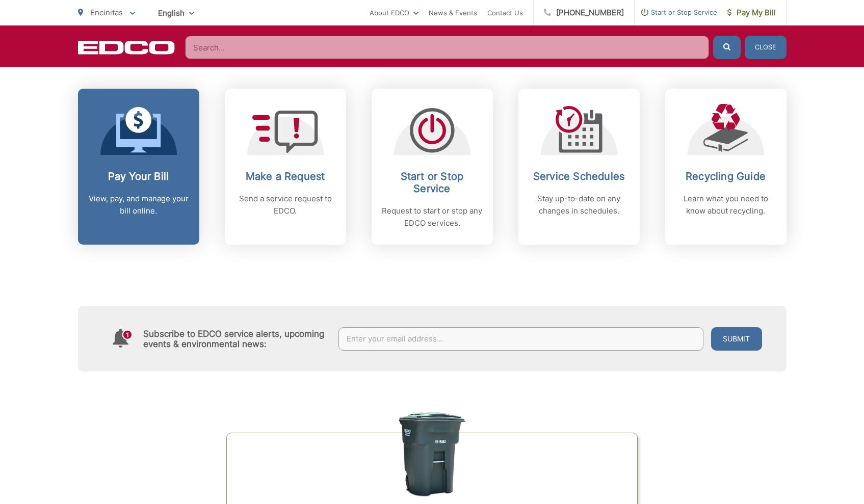 Image resolution: width=864 pixels, height=504 pixels. I want to click on h2: Make a Request, so click(285, 176).